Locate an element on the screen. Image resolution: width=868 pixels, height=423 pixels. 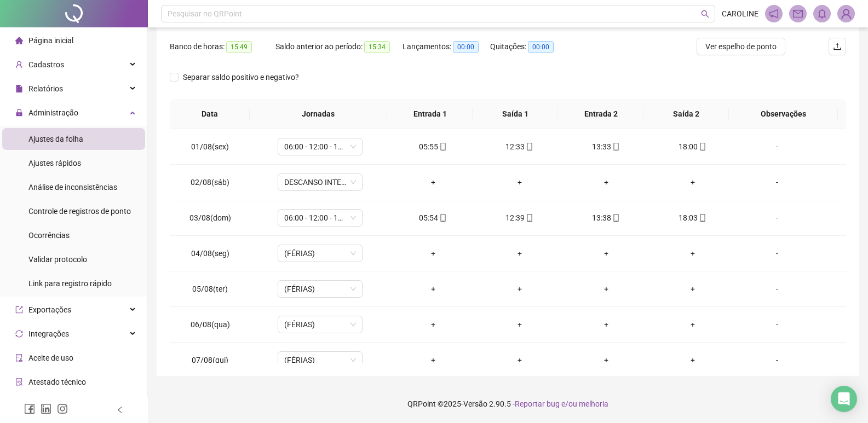
th: Observações is located at coordinates (783, 114).